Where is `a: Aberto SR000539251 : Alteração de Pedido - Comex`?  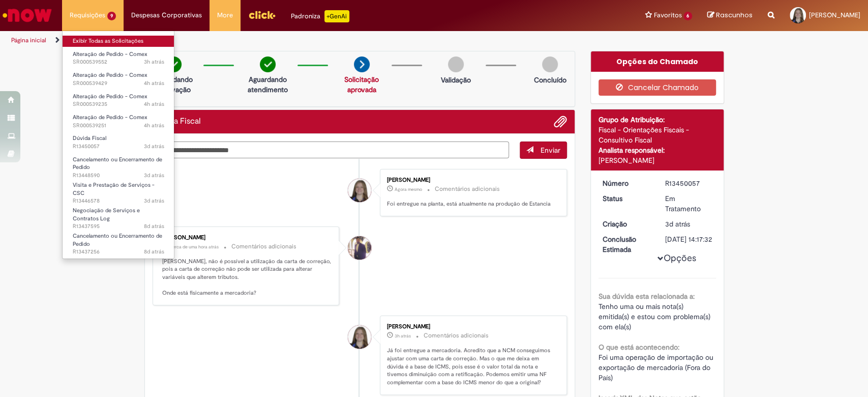 a: Aberto SR000539251 : Alteração de Pedido - Comex is located at coordinates (118, 121).